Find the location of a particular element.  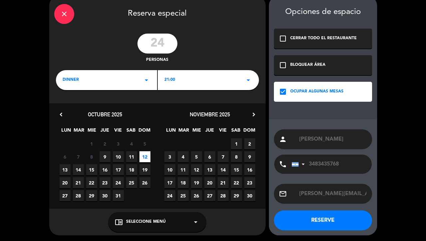

span: noviembre 2025 is located at coordinates (210, 114).